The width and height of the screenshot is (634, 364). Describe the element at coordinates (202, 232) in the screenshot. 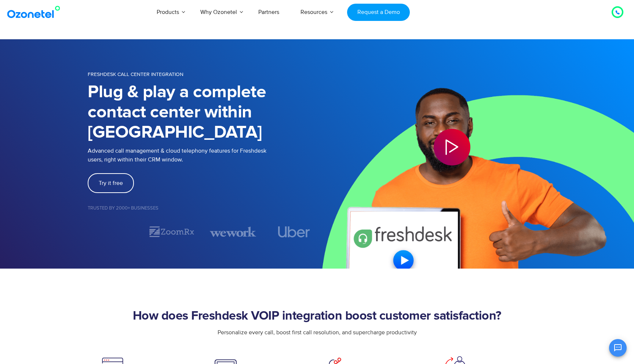

I see `div: Image Carousel` at that location.